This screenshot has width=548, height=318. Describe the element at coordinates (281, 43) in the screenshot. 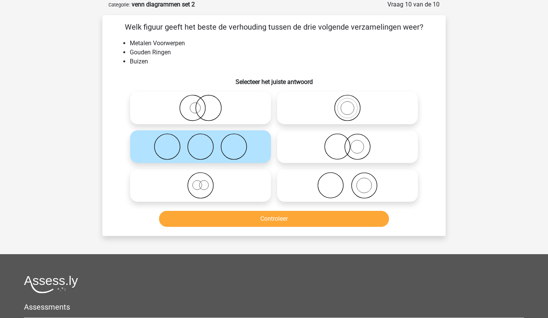

I see `li: Metalen Voorwerpen` at that location.